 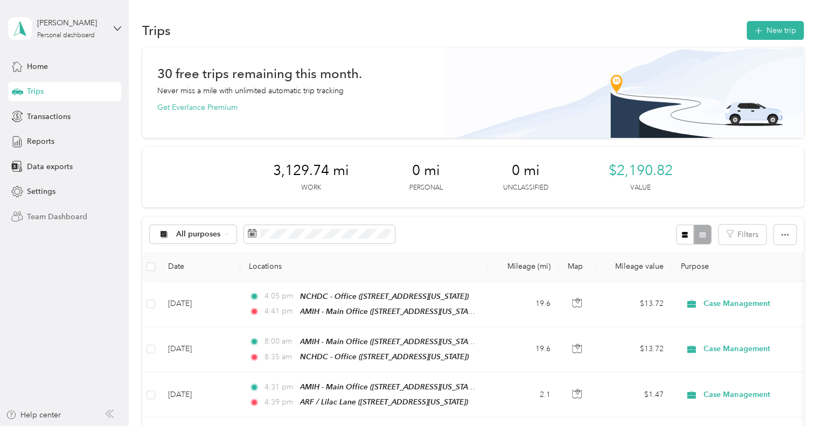 I want to click on th: Mileage value, so click(x=634, y=267).